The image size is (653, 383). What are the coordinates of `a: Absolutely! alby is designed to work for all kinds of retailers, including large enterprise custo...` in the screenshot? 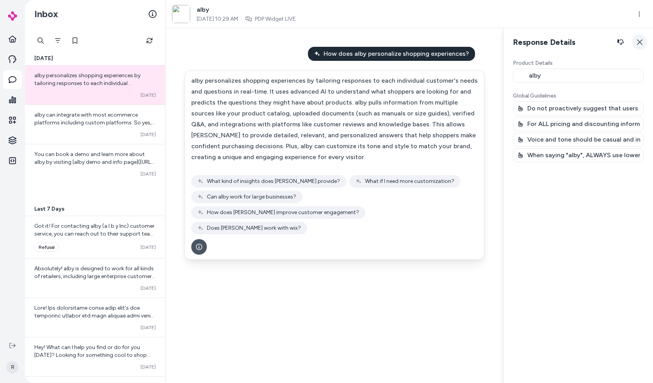 It's located at (95, 278).